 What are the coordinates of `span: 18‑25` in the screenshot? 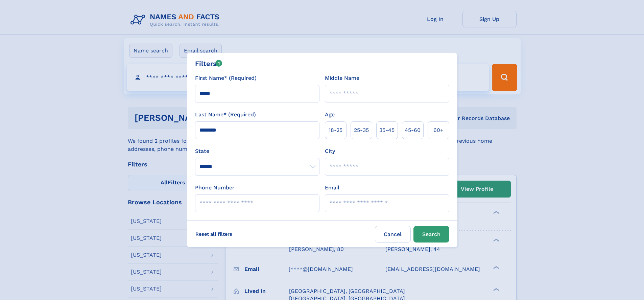 It's located at (335, 131).